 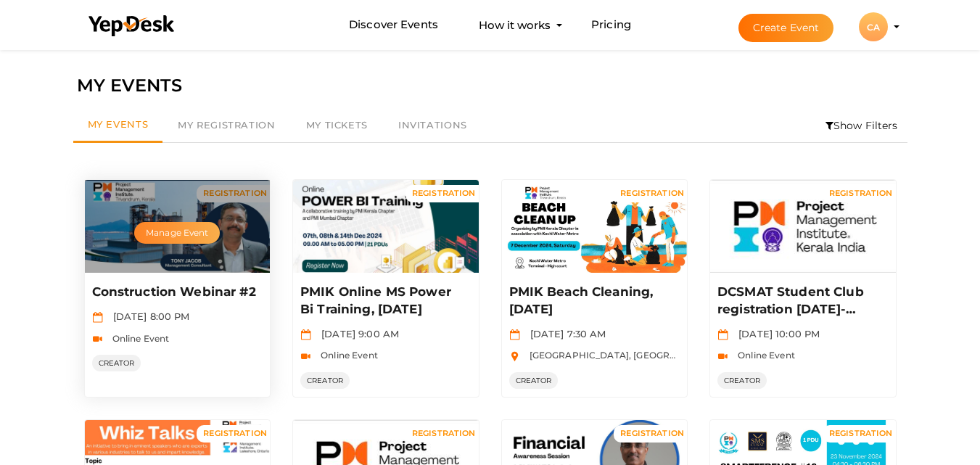 I want to click on button: Create Event, so click(x=787, y=28).